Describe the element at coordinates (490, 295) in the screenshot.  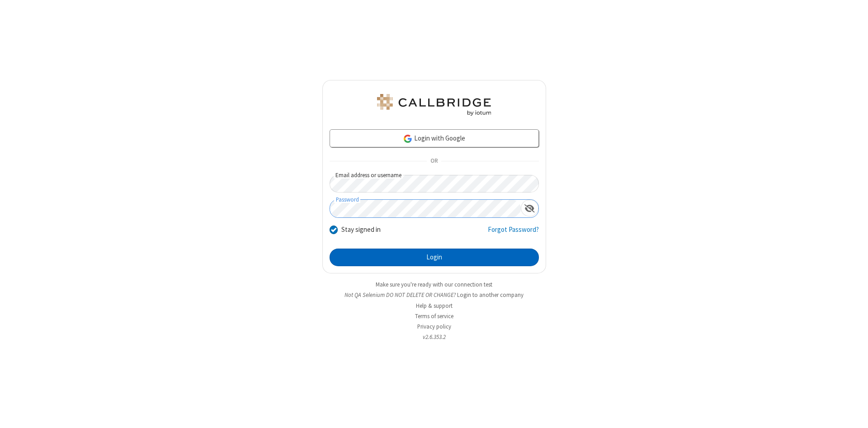
I see `button: Login to another company` at that location.